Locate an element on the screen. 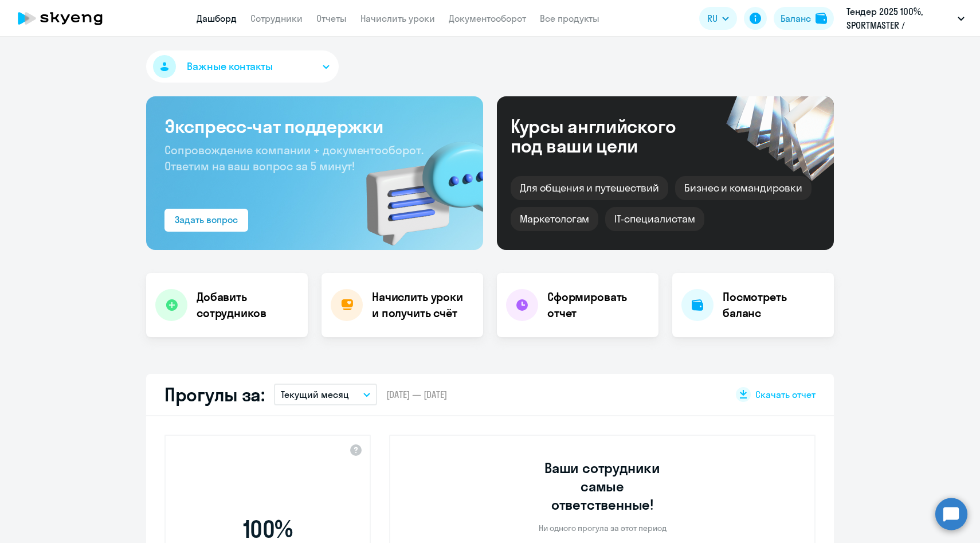 This screenshot has width=980, height=543. img: bg-img is located at coordinates (416, 185).